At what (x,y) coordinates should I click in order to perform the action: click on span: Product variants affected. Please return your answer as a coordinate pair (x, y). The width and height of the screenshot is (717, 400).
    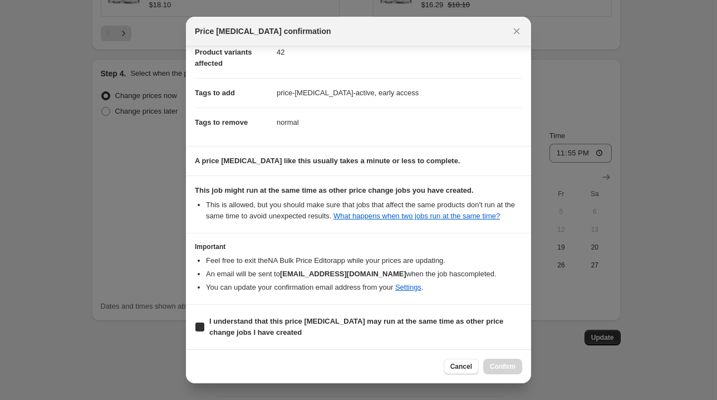
    Looking at the image, I should click on (223, 57).